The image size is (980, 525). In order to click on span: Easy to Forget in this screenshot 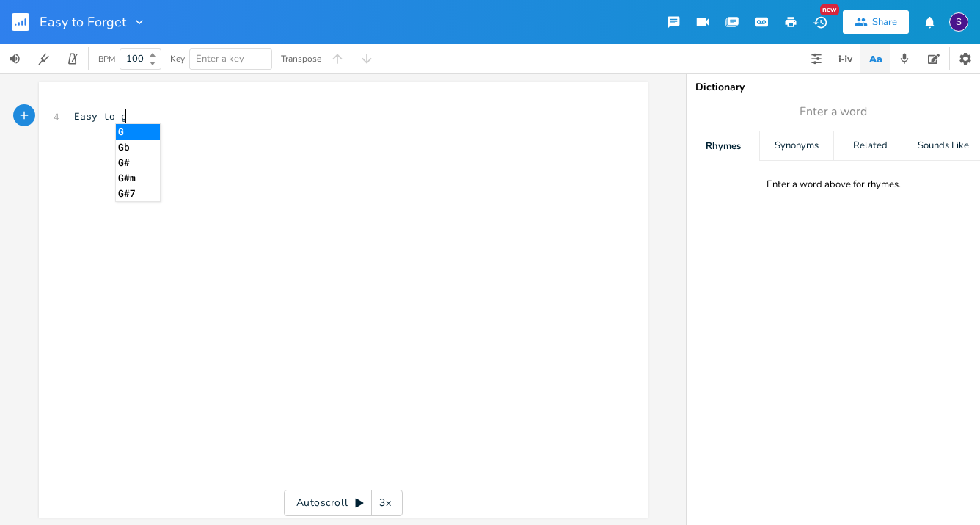, I will do `click(83, 22)`.